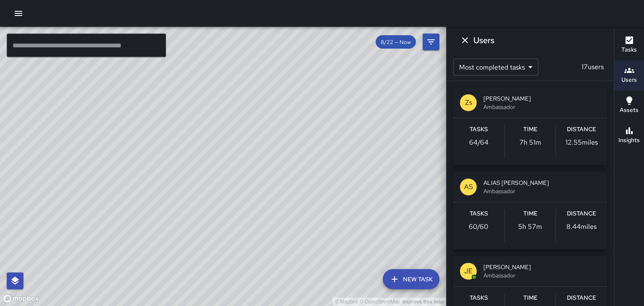  Describe the element at coordinates (396, 42) in the screenshot. I see `span: 8/22 — Now` at that location.